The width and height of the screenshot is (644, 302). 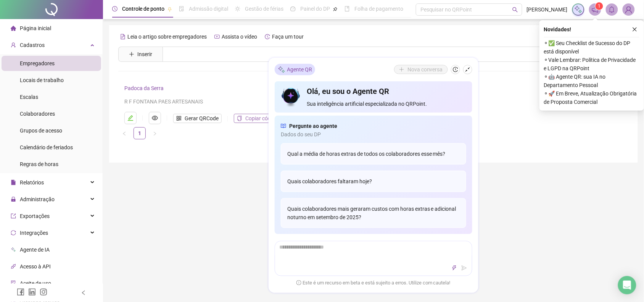 I want to click on span: Folha de pagamento, so click(x=379, y=9).